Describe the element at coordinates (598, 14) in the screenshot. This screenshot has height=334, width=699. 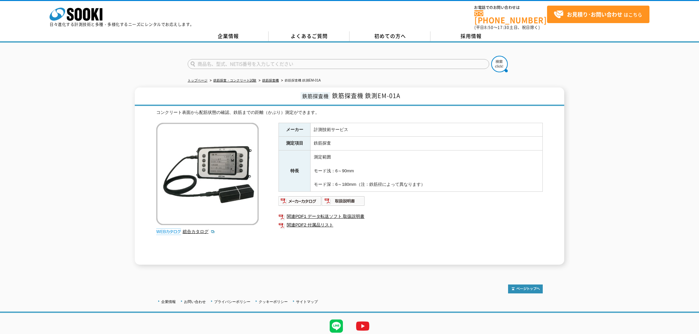
I see `a: お見積り･お問い合わせはこちら` at that location.